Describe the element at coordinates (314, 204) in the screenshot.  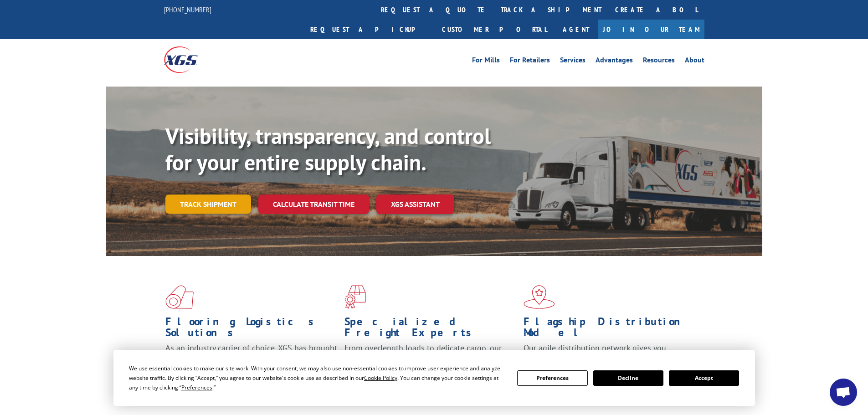
I see `a: Calculate transit time` at that location.